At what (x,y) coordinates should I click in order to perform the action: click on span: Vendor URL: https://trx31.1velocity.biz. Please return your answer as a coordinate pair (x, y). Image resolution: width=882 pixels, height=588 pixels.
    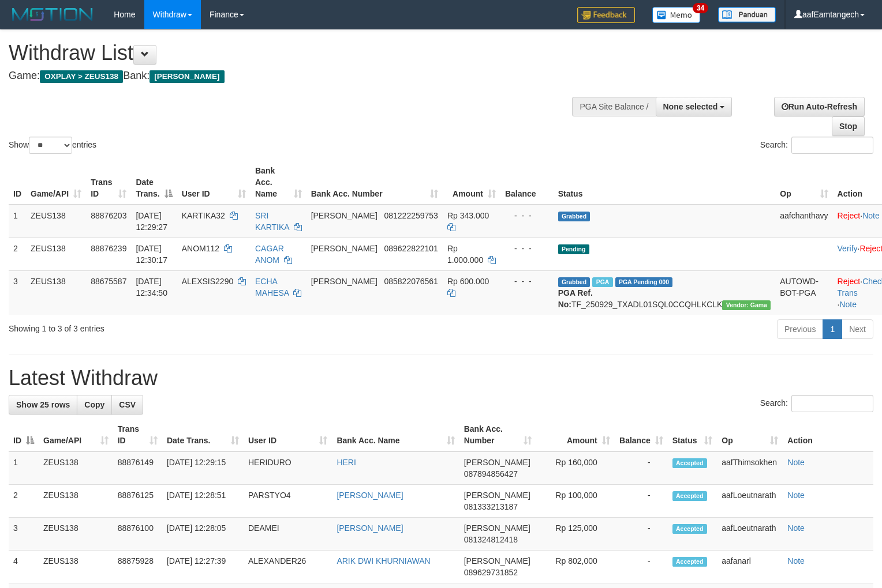
    Looking at the image, I should click on (747, 304).